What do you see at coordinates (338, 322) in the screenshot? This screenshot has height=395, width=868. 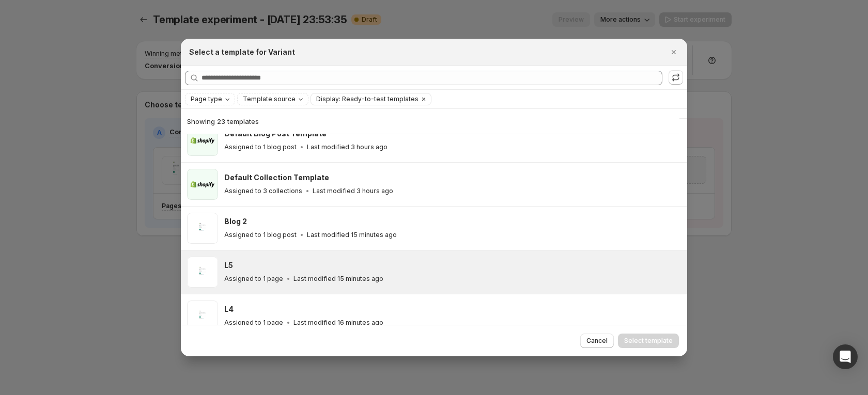 I see `p: Last modified 16 minutes ago` at bounding box center [338, 322].